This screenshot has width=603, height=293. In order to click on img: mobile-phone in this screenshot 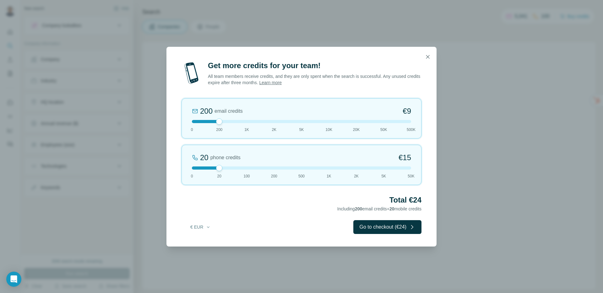, I will do `click(191, 73)`.